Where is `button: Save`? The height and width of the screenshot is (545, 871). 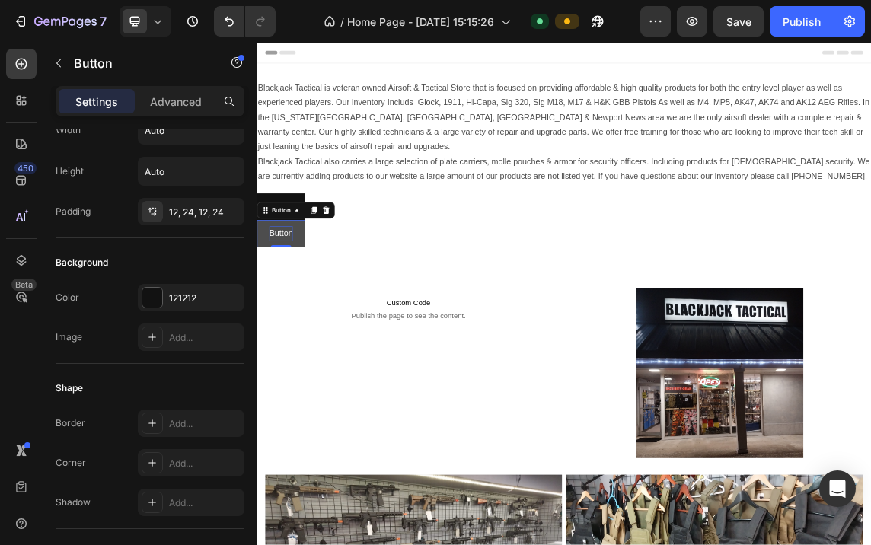
button: Save is located at coordinates (738, 21).